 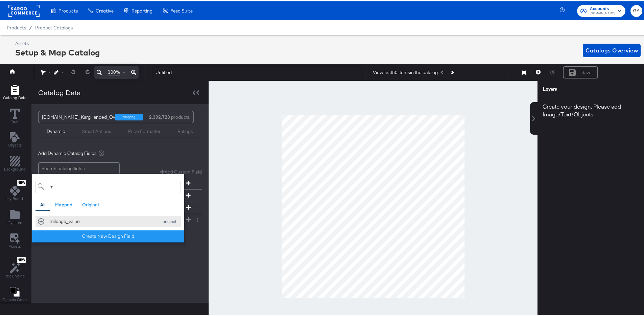 What do you see at coordinates (15, 215) in the screenshot?
I see `button: Add Files` at bounding box center [15, 215].